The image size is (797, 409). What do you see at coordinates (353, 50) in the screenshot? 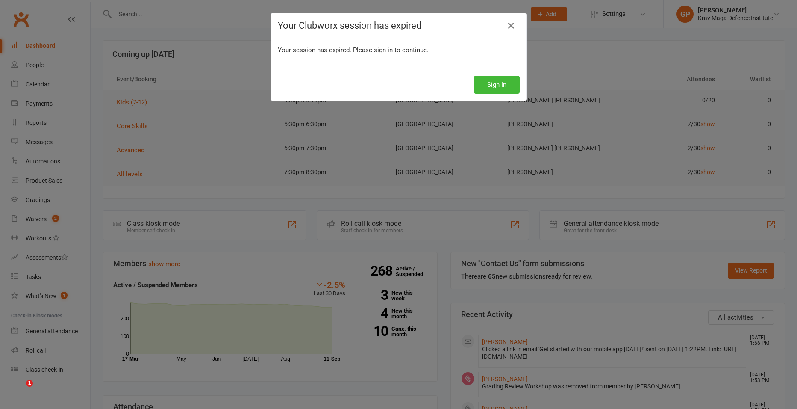
I see `span: Your session has expired. Please sign in to continue.` at bounding box center [353, 50].